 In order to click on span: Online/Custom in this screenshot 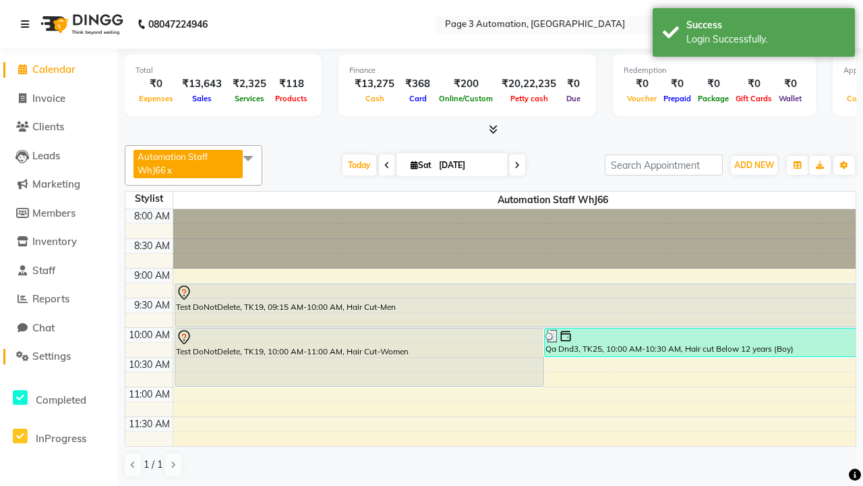, I will do `click(466, 98)`.